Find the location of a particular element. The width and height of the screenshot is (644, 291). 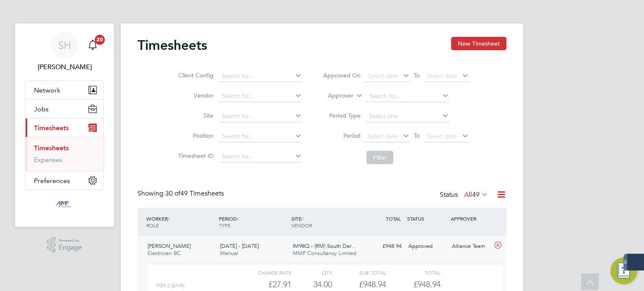

div: Showing is located at coordinates (182, 194).